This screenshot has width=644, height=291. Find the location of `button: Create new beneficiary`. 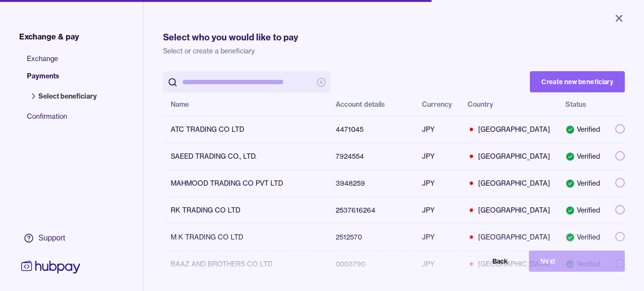

button: Create new beneficiary is located at coordinates (578, 82).